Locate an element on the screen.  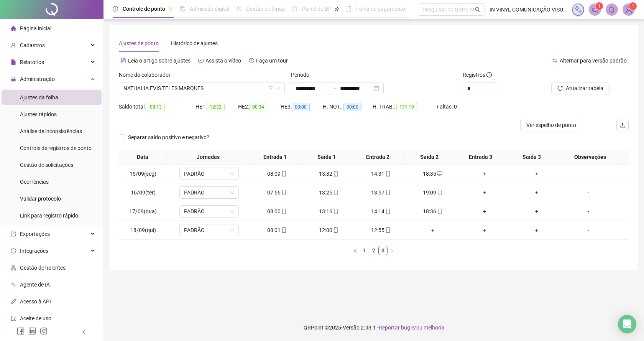
div: Histórico de ajustes is located at coordinates (195, 43).